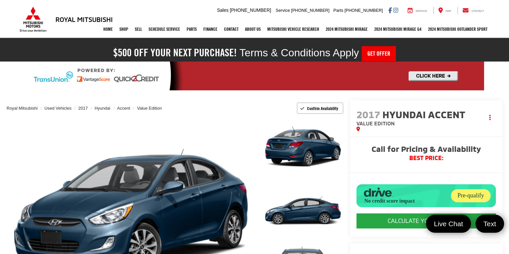 The image size is (509, 254). I want to click on a: 2024 Mitsubishi Outlander SPORT, so click(457, 29).